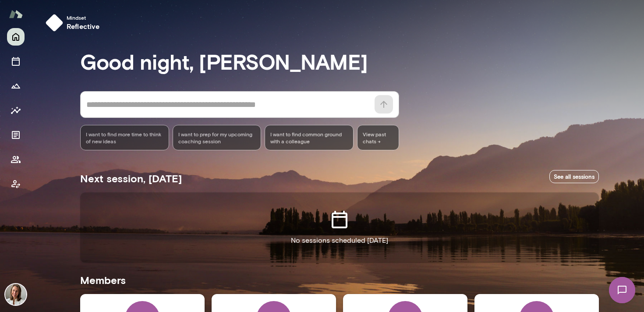 Image resolution: width=644 pixels, height=312 pixels. I want to click on img: mindset, so click(54, 23).